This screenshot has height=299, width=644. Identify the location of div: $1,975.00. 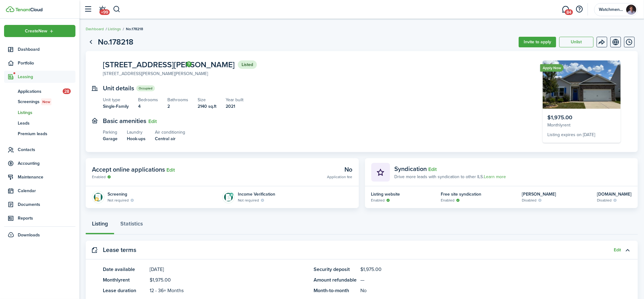
(582, 117).